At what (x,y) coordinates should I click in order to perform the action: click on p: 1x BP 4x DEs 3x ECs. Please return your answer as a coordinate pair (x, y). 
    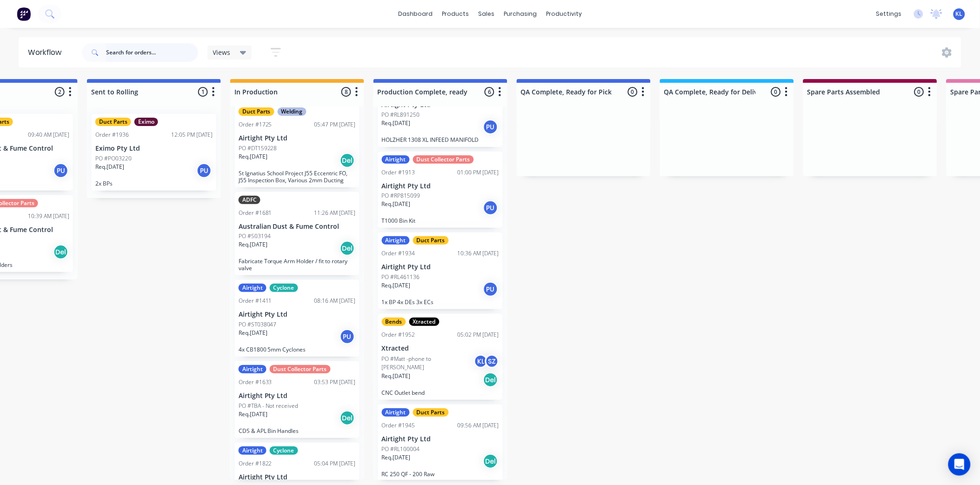
    Looking at the image, I should click on (441, 302).